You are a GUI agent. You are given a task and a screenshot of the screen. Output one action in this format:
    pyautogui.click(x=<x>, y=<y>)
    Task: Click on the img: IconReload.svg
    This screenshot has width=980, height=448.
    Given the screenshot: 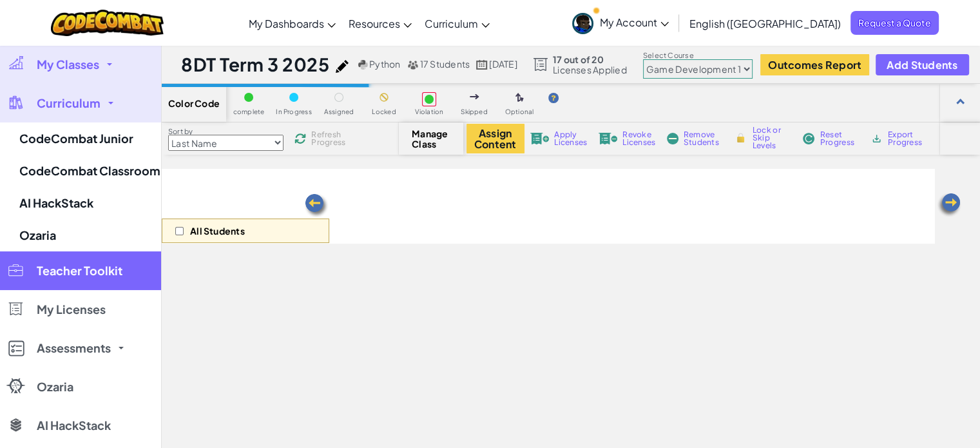 What is the action you would take?
    pyautogui.click(x=300, y=139)
    